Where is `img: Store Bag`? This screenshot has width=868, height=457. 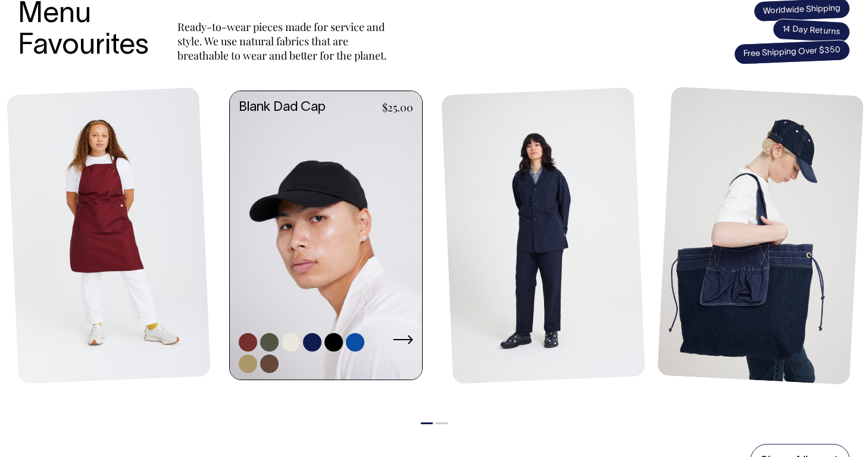 img: Store Bag is located at coordinates (761, 235).